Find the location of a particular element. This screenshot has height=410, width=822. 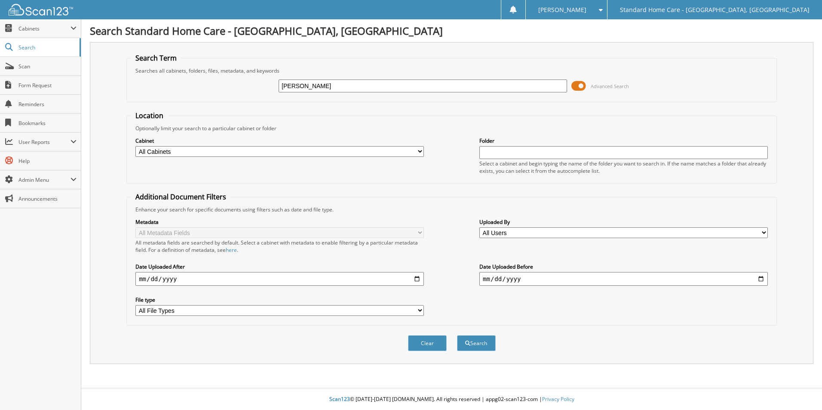

span: Bookmarks is located at coordinates (47, 123).